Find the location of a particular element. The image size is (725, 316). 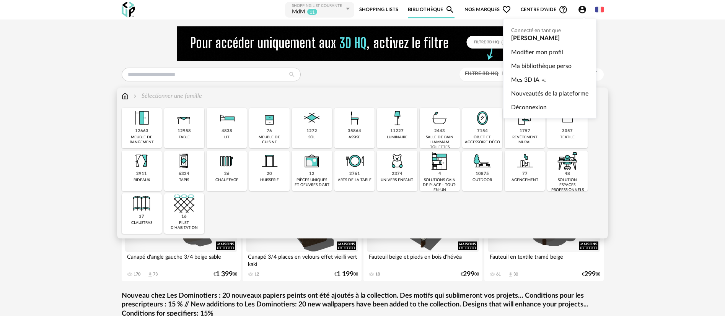

div: solutions gain de place - tout-en-un is located at coordinates (440, 185).